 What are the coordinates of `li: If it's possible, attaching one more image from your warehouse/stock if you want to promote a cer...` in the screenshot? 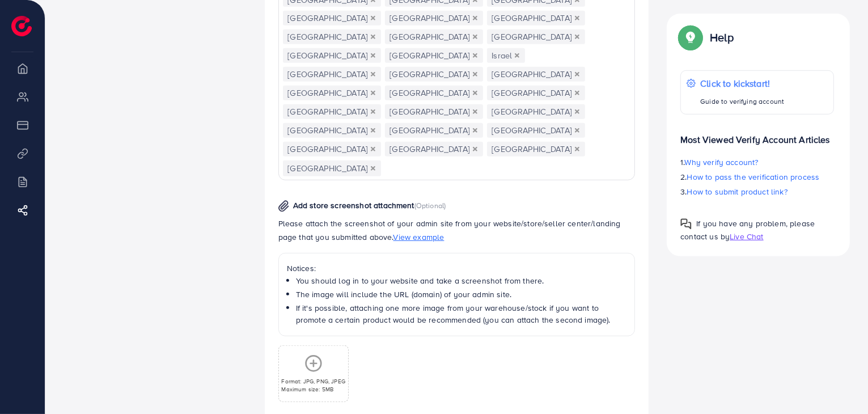 It's located at (461, 314).